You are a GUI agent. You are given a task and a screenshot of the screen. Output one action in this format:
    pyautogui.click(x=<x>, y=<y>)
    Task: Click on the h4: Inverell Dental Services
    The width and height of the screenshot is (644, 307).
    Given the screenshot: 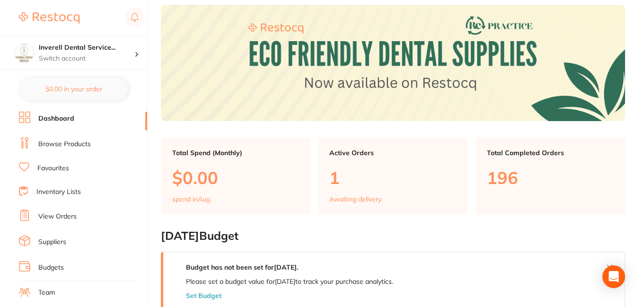 What is the action you would take?
    pyautogui.click(x=87, y=48)
    